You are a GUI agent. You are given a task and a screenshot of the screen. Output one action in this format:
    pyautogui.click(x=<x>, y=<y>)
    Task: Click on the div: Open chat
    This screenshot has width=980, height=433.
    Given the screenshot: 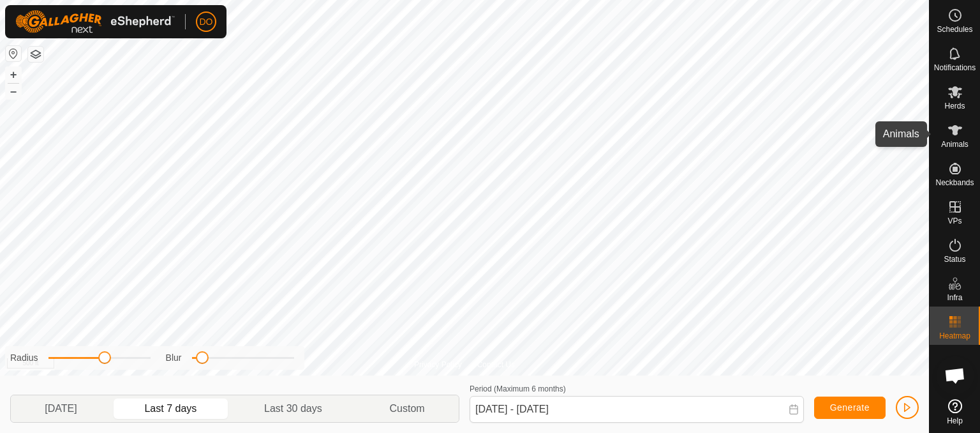 What is the action you would take?
    pyautogui.click(x=955, y=375)
    